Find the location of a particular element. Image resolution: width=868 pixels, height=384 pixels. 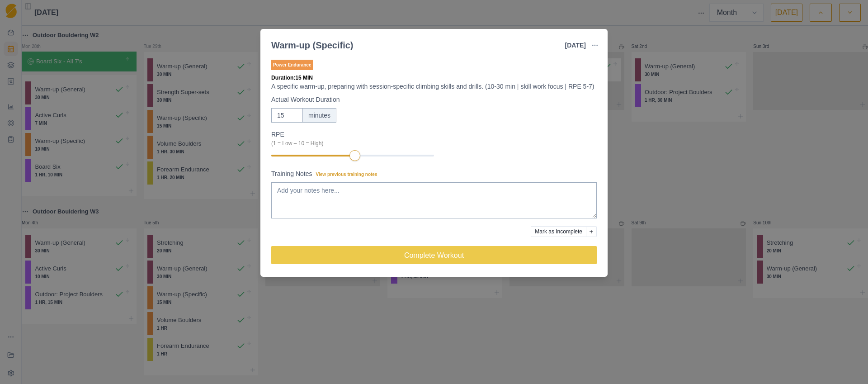

div: (1 = Low – 10 = High) is located at coordinates (350, 144).